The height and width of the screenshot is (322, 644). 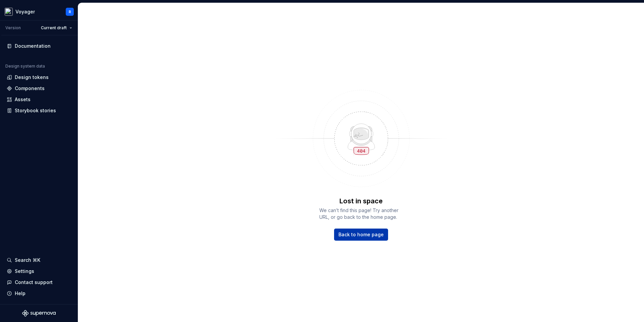 I want to click on div: Search ⌘K, so click(x=27, y=260).